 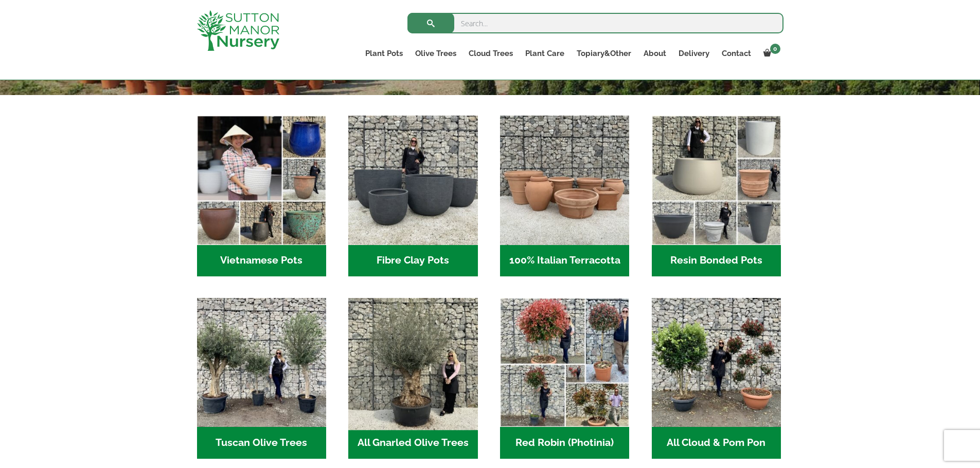 What do you see at coordinates (413, 378) in the screenshot?
I see `a: Visit product category All Gnarled Olive Trees` at bounding box center [413, 378].